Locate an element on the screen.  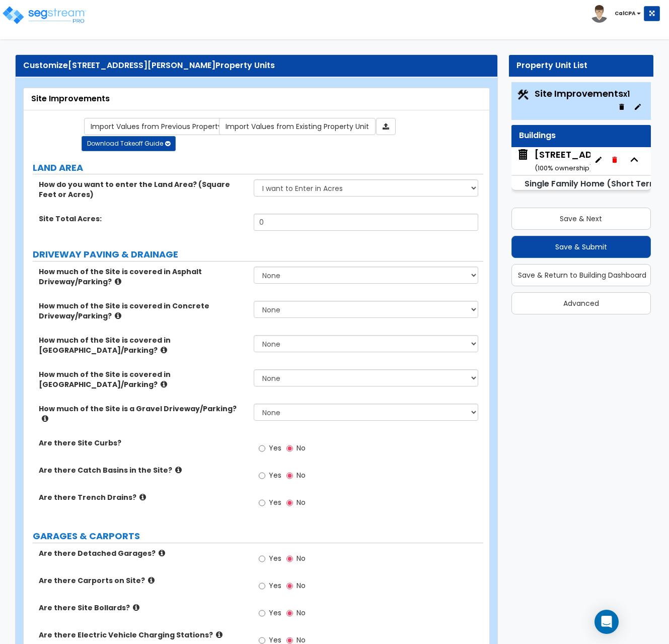
label: Are there Catch Basins in the Site? is located at coordinates (143, 470).